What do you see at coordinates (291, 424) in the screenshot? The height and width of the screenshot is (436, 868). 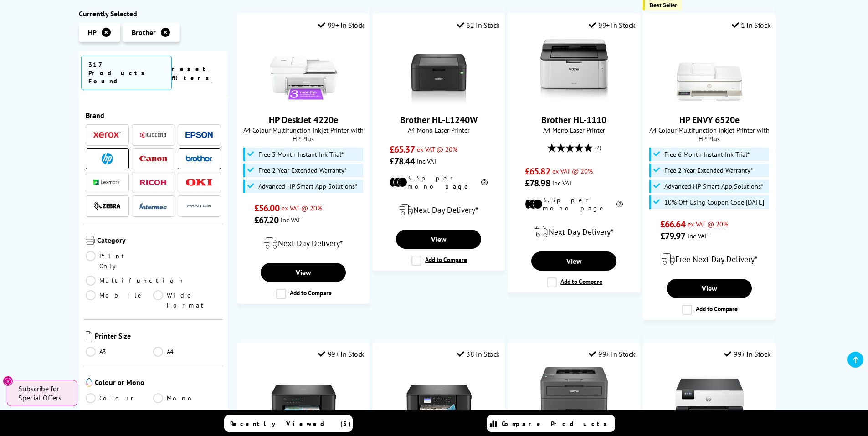 I see `span: Recently Viewed (5)` at bounding box center [291, 424].